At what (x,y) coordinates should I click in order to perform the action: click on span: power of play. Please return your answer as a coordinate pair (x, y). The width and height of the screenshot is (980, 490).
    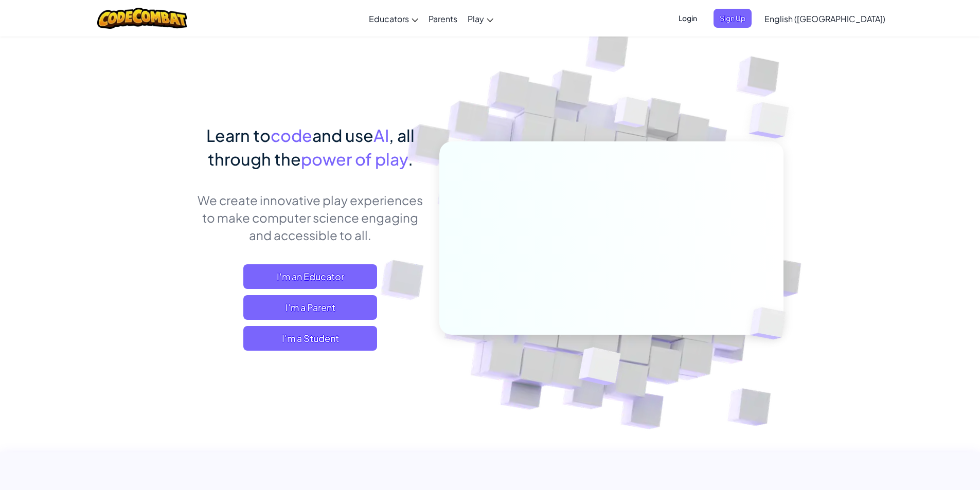
    Looking at the image, I should click on (355, 158).